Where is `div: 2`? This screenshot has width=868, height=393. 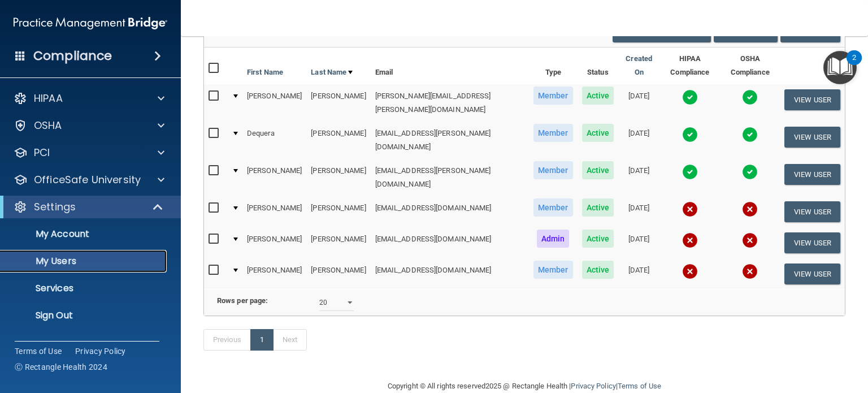 div: 2 is located at coordinates (854, 65).